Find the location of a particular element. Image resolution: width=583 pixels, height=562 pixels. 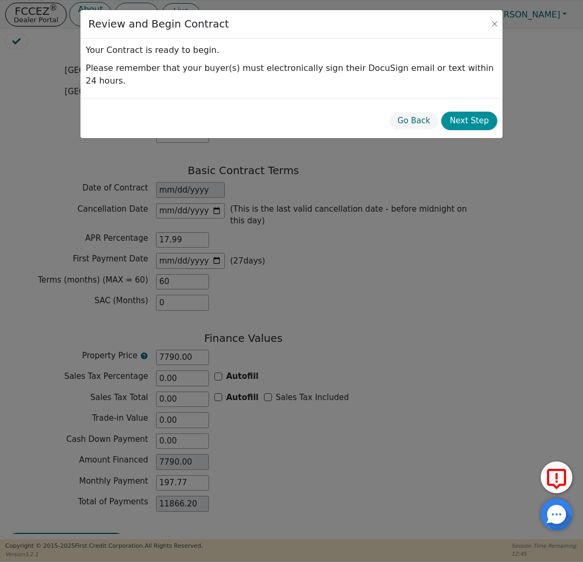

button: Next Step is located at coordinates (469, 121).